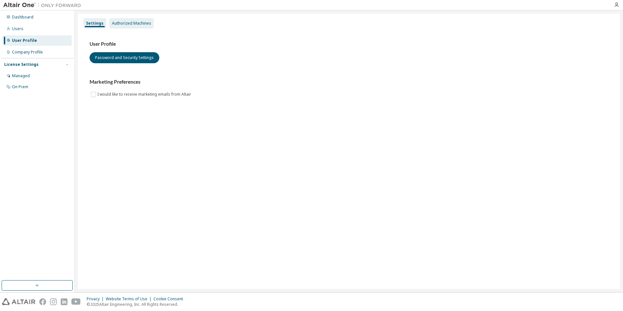 The height and width of the screenshot is (311, 623). What do you see at coordinates (145, 94) in the screenshot?
I see `label: I would like to receive marketing emails from Altair` at bounding box center [145, 94].